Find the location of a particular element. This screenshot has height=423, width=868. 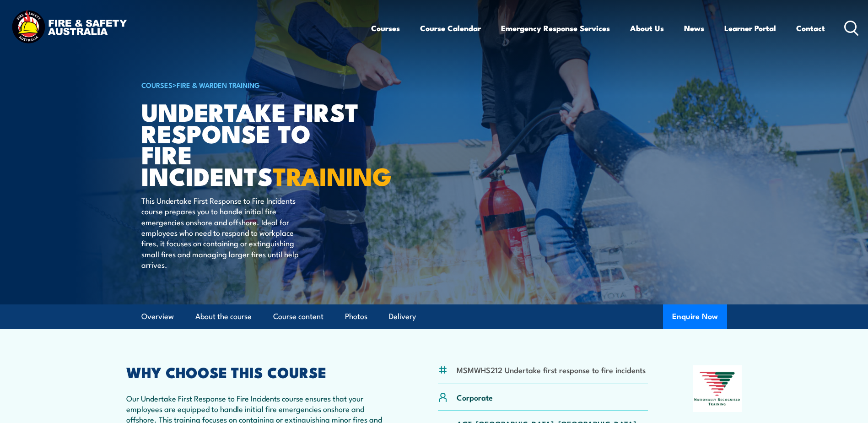

a: Photos is located at coordinates (356, 317).